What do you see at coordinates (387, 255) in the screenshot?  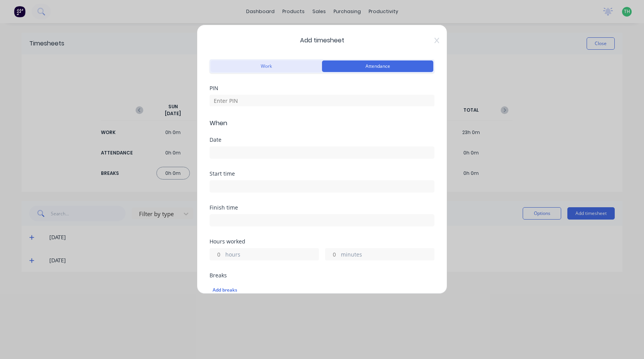 I see `label: minutes` at bounding box center [387, 255].